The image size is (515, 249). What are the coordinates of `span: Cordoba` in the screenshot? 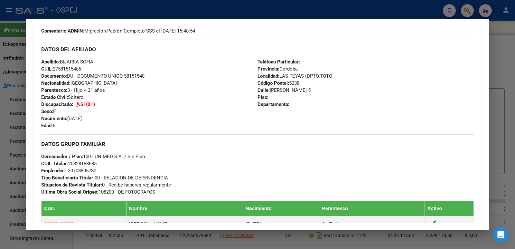 It's located at (277, 69).